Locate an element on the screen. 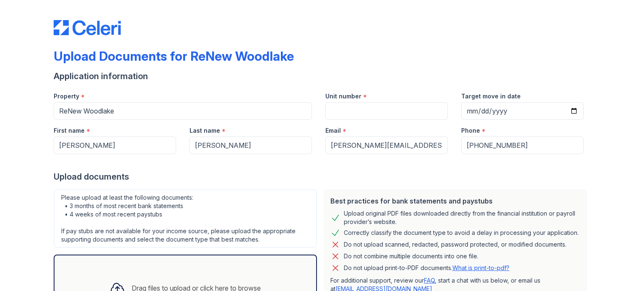  label: Email is located at coordinates (333, 130).